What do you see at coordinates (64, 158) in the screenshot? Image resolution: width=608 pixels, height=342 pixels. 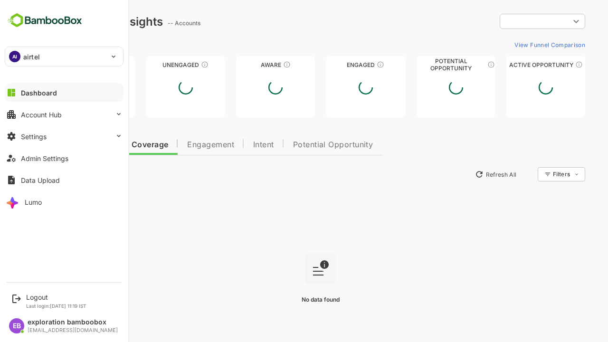 I see `button: Admin Settings` at bounding box center [64, 158].